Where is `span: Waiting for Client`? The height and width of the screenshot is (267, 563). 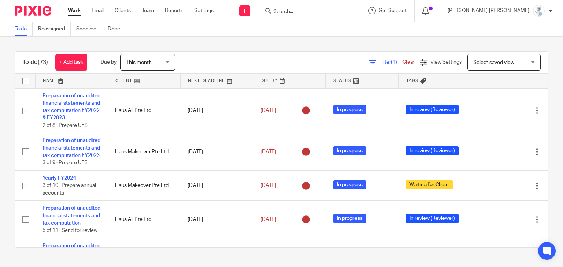
span: Waiting for Client is located at coordinates (429, 185).